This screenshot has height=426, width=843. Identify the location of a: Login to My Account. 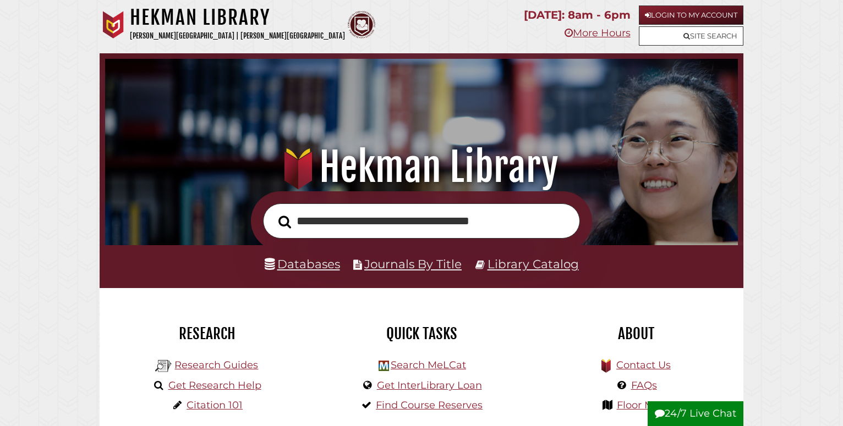
(691, 15).